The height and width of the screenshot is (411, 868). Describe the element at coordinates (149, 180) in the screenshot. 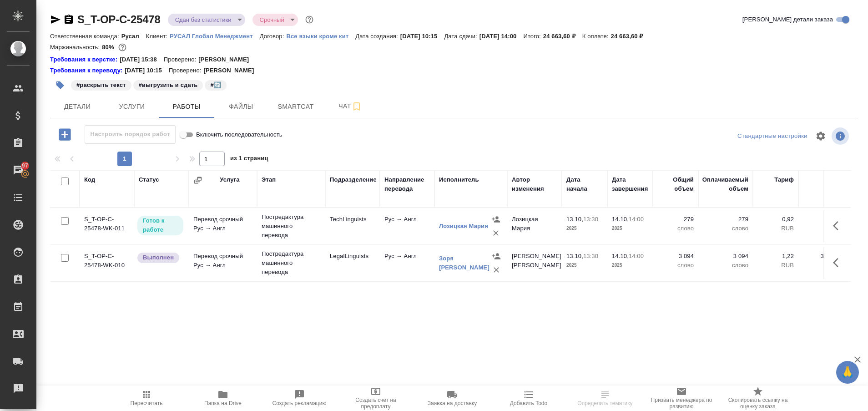

I see `div: Статус` at that location.